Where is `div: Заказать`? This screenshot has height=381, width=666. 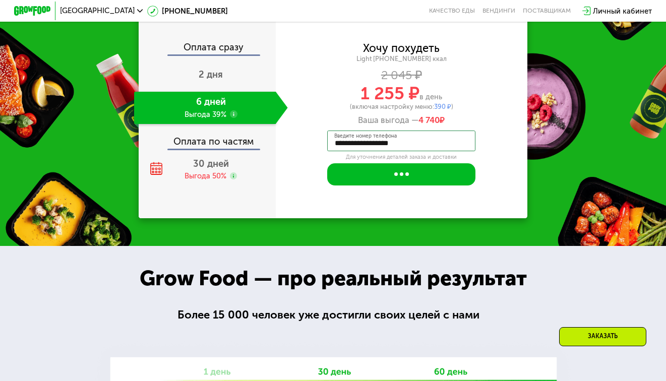
div: Заказать is located at coordinates (602, 337).